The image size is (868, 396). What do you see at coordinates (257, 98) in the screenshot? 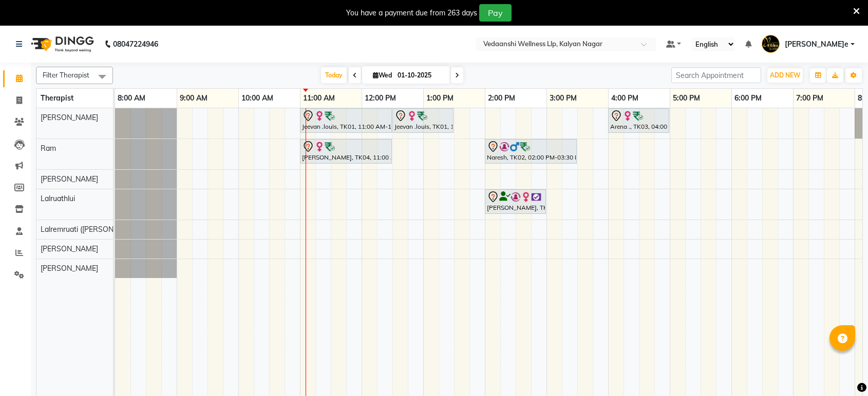
I see `a: 10:00 AM` at bounding box center [257, 98].